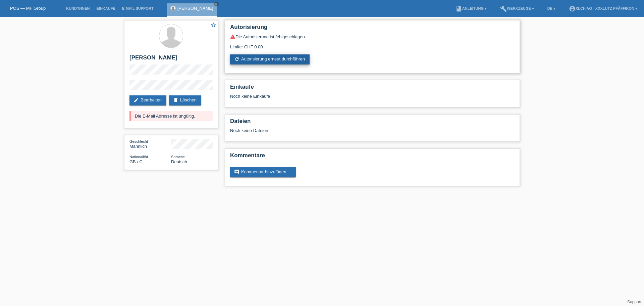 This screenshot has height=306, width=644. Describe the element at coordinates (635, 302) in the screenshot. I see `a: Support` at that location.